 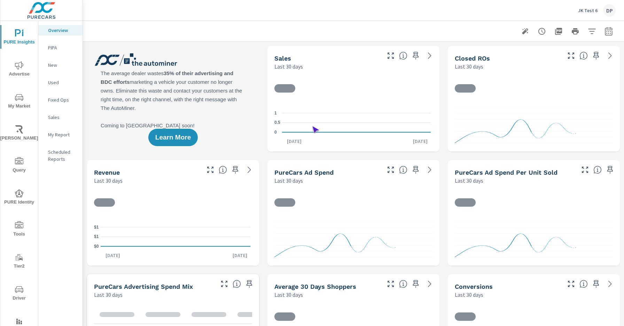 What do you see at coordinates (403, 170) in the screenshot?
I see `span: Total cost of media for all PureCars channels for the selected dealership group over the selected...` at bounding box center [403, 170].